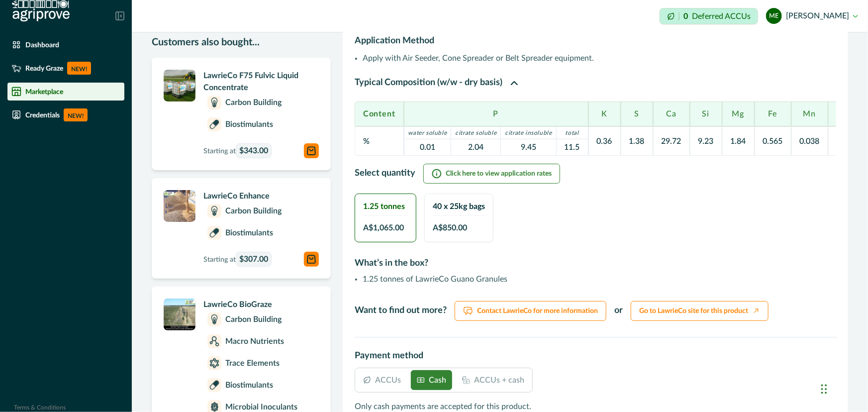 The height and width of the screenshot is (412, 868). I want to click on th: P, so click(496, 114).